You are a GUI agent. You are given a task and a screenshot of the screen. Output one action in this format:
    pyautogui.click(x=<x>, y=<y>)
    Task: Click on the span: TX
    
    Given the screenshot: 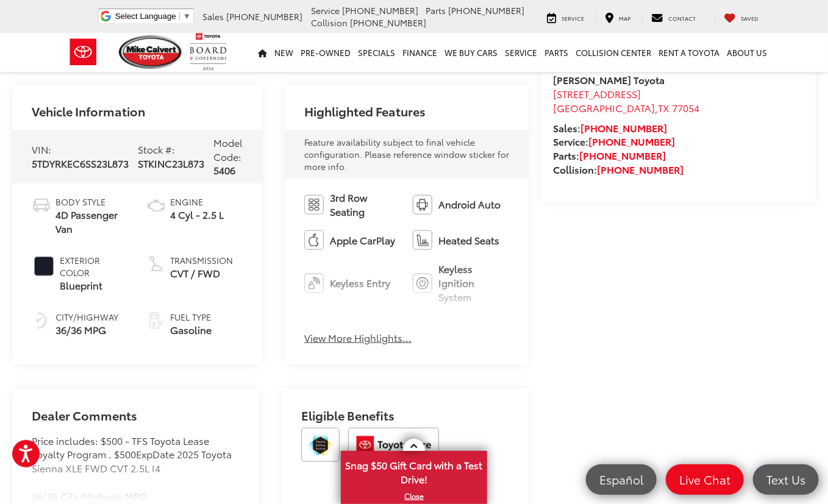 What is the action you would take?
    pyautogui.click(x=664, y=107)
    